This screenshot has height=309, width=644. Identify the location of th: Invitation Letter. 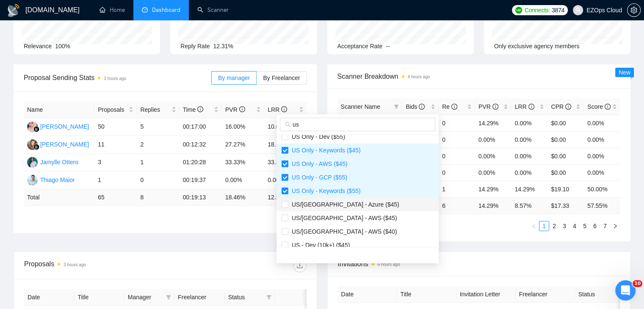
(486, 294).